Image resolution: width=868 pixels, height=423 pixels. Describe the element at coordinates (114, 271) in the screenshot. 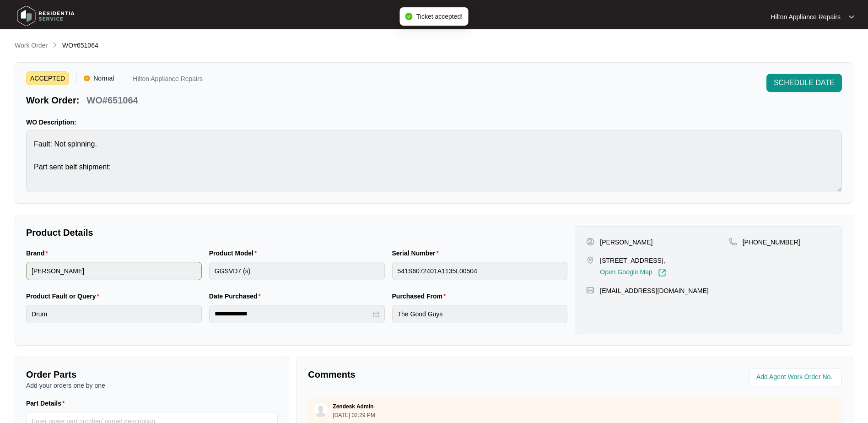

I see `input: Brand` at that location.